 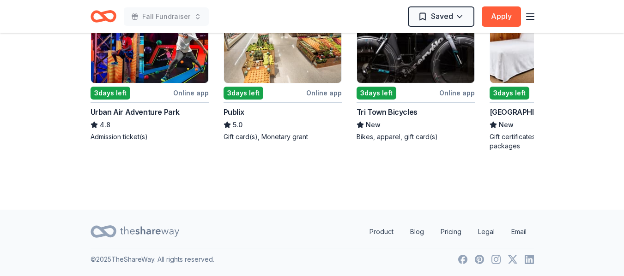 I want to click on span: Saved, so click(x=442, y=16).